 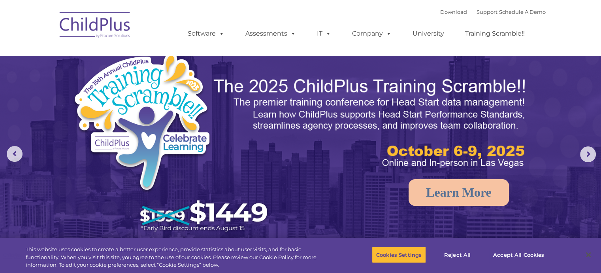 What do you see at coordinates (372, 34) in the screenshot?
I see `a: Company` at bounding box center [372, 34].